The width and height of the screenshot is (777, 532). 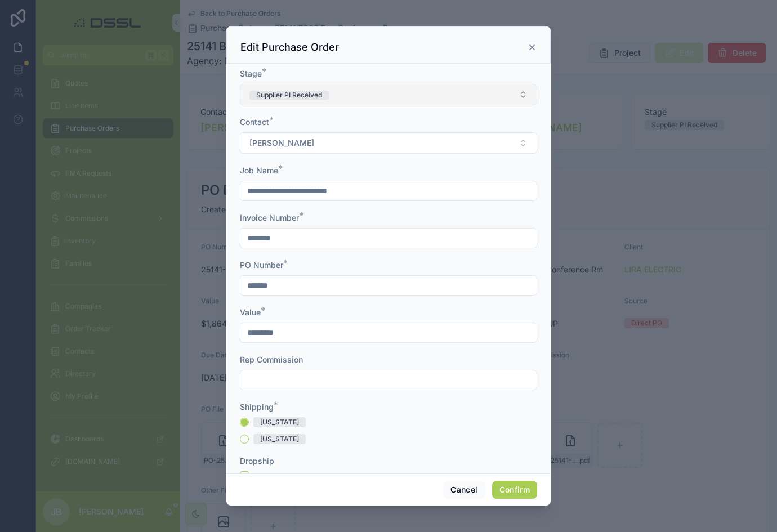 What do you see at coordinates (271, 359) in the screenshot?
I see `span: Rep Commission` at bounding box center [271, 359].